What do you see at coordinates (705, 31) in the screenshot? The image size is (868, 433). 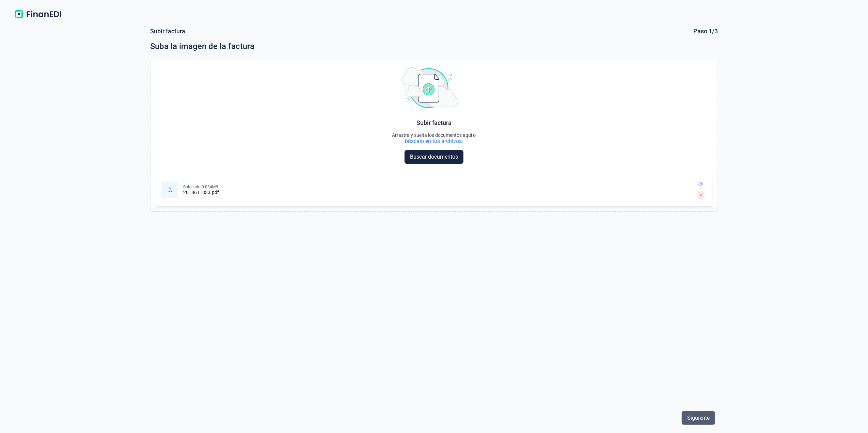 I see `div: Paso 1/3` at bounding box center [705, 31].